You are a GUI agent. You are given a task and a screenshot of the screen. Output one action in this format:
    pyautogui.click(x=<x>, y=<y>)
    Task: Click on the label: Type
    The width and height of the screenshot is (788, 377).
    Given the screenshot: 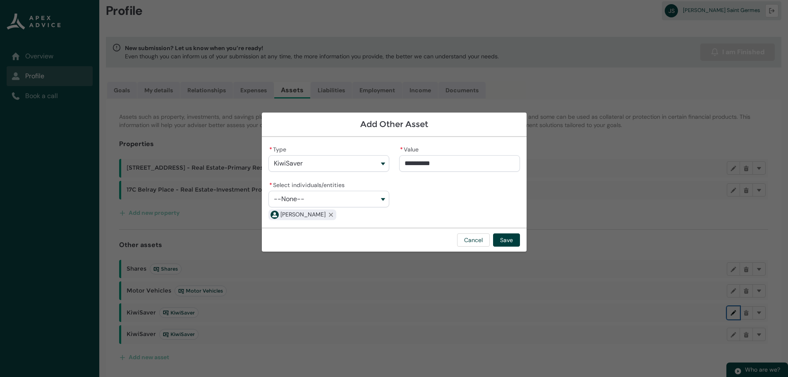 What is the action you would take?
    pyautogui.click(x=279, y=148)
    